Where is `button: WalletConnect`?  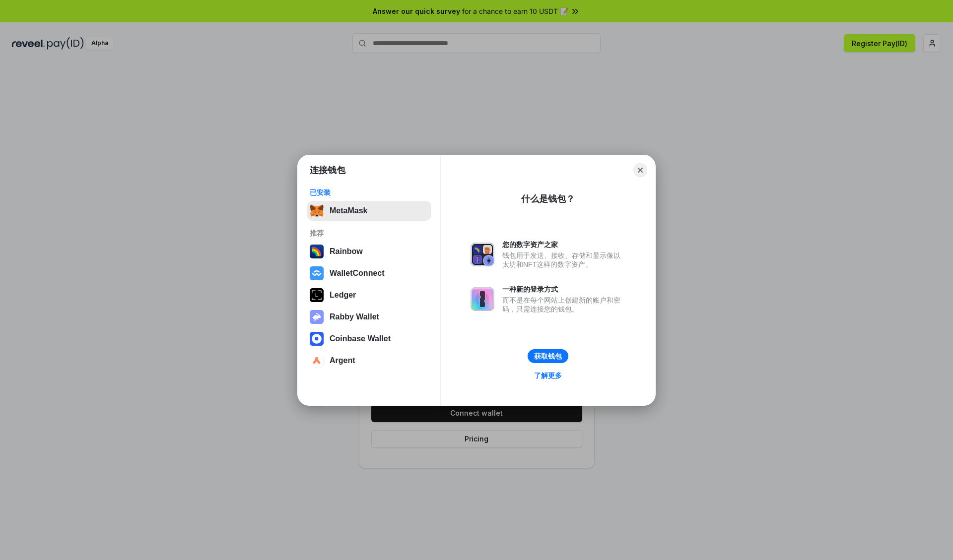
button: WalletConnect is located at coordinates (369, 274).